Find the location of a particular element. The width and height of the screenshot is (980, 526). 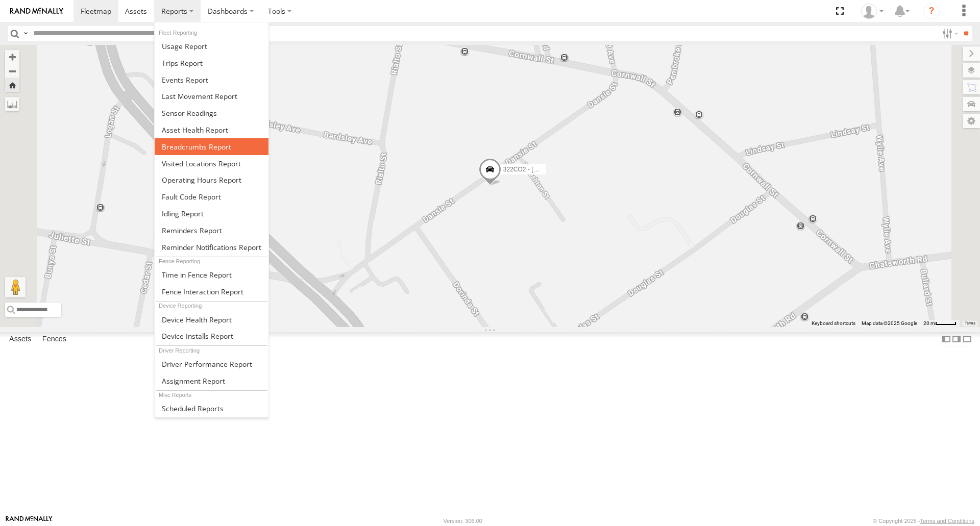

button: Zoom Home is located at coordinates (12, 84).